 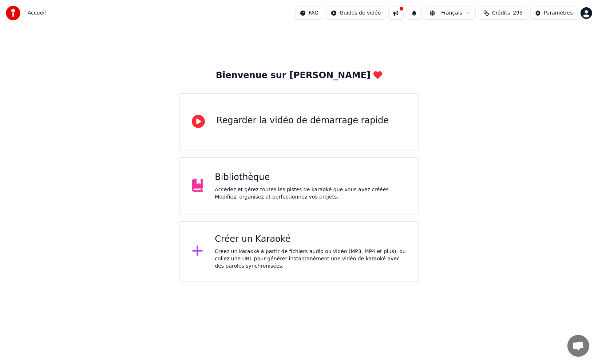 What do you see at coordinates (578, 346) in the screenshot?
I see `div: Ouvrir le chat` at bounding box center [578, 346].